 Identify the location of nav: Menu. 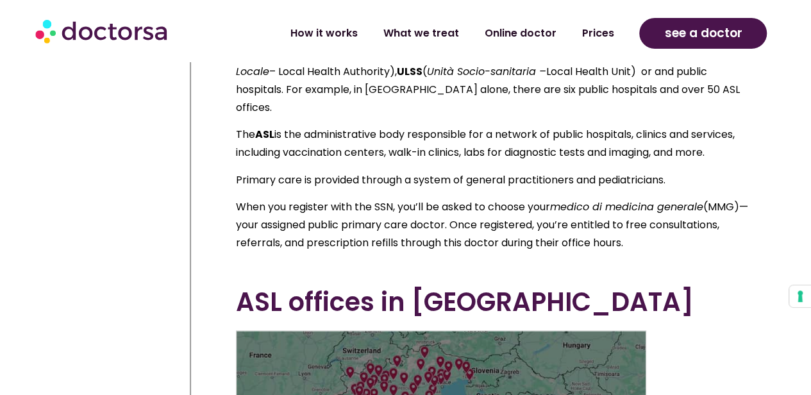
(422, 33).